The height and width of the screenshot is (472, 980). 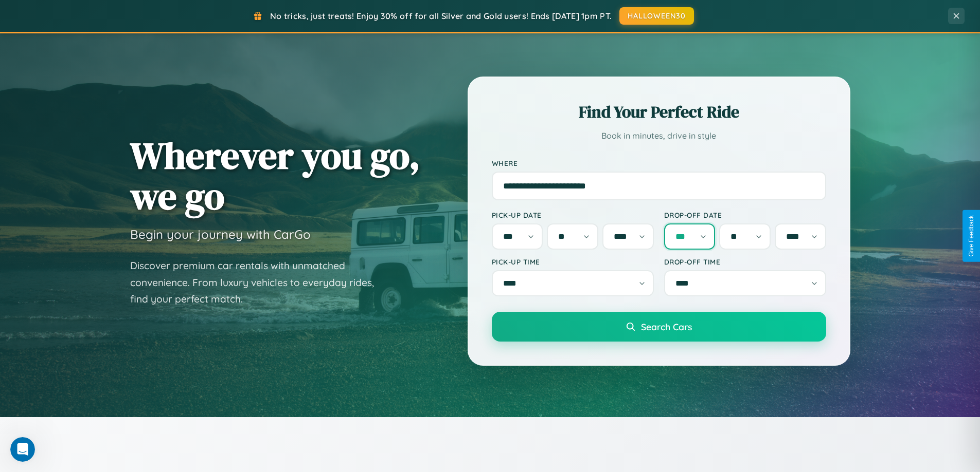 I want to click on label: Drop-off Time, so click(x=745, y=262).